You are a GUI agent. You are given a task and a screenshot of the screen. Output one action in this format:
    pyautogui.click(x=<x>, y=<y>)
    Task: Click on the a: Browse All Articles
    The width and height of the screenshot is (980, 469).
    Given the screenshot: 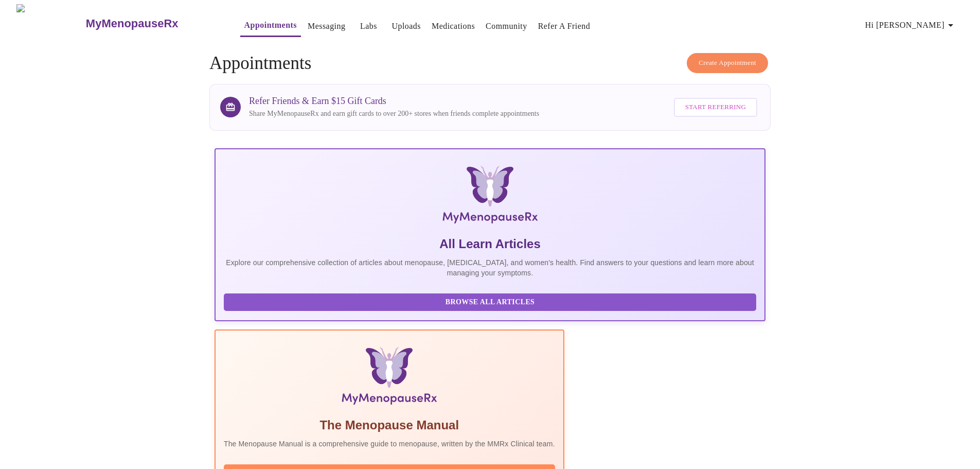 What is the action you would take?
    pyautogui.click(x=491, y=301)
    